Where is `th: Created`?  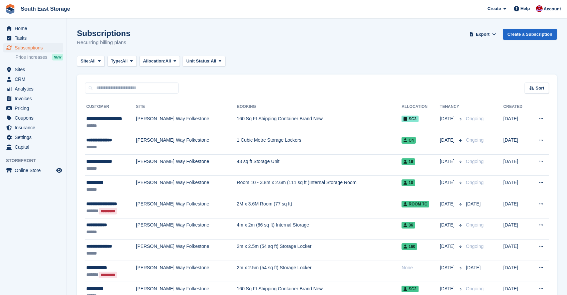
th: Created is located at coordinates (517, 107).